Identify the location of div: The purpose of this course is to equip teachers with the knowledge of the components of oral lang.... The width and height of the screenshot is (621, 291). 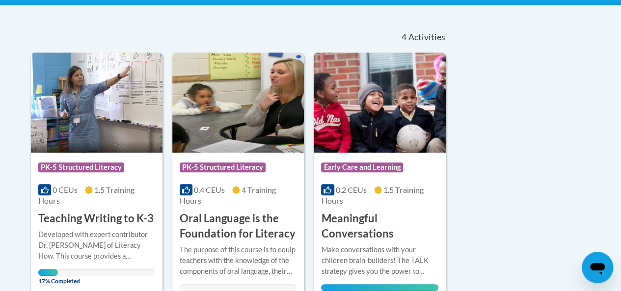
(238, 261).